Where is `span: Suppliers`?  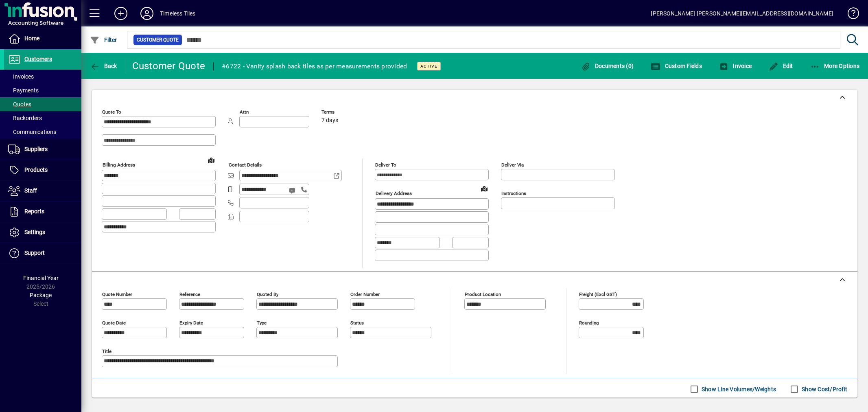 span: Suppliers is located at coordinates (36, 149).